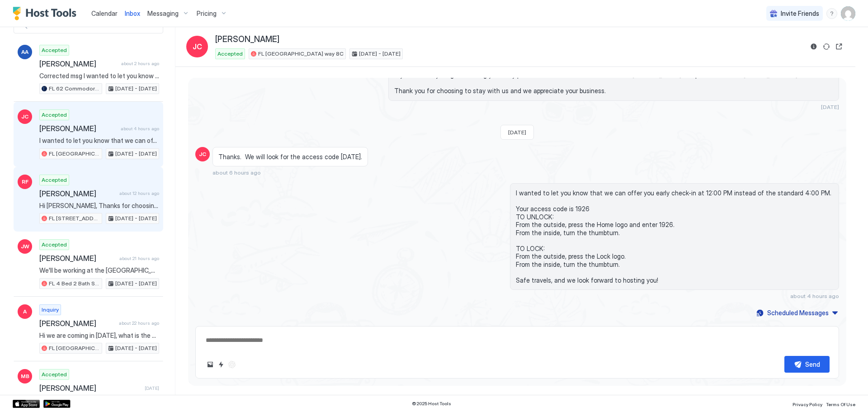 The height and width of the screenshot is (412, 868). Describe the element at coordinates (207, 14) in the screenshot. I see `span: Pricing` at that location.